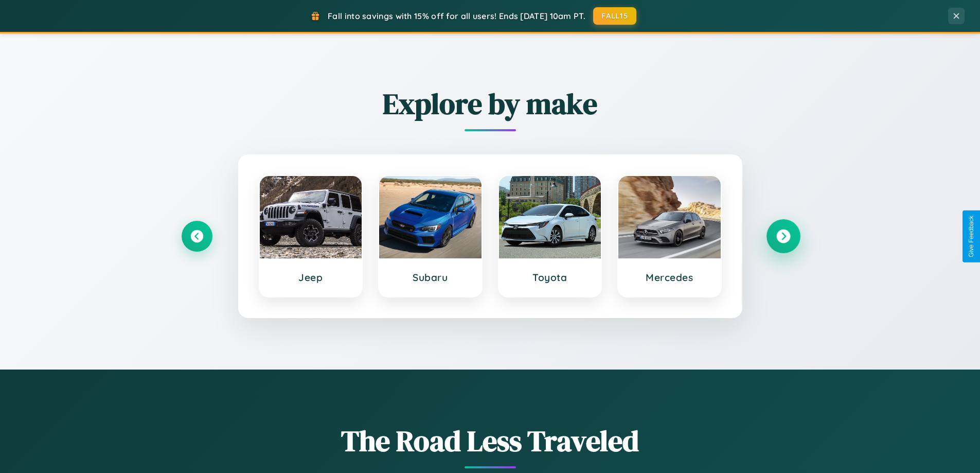 This screenshot has width=980, height=473. What do you see at coordinates (311, 277) in the screenshot?
I see `h3: Jeep` at bounding box center [311, 277].